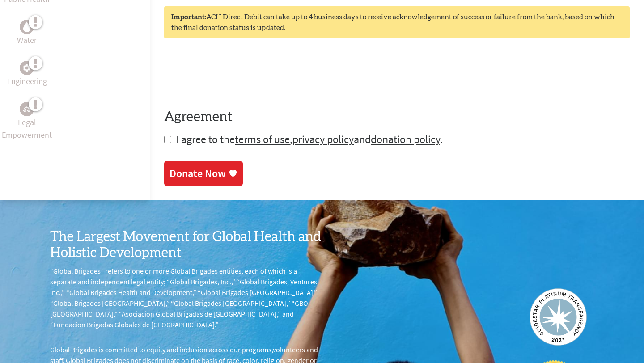 The width and height of the screenshot is (644, 363). Describe the element at coordinates (27, 27) in the screenshot. I see `img: Water` at that location.